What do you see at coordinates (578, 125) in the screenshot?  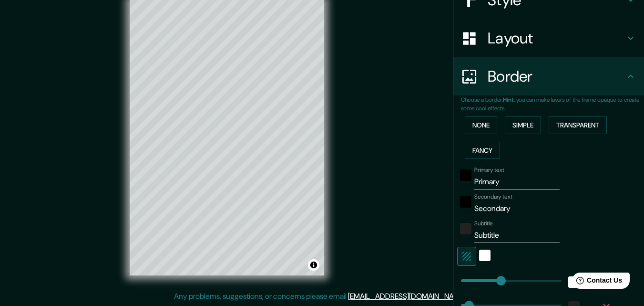 I see `button: Transparent` at bounding box center [578, 125].